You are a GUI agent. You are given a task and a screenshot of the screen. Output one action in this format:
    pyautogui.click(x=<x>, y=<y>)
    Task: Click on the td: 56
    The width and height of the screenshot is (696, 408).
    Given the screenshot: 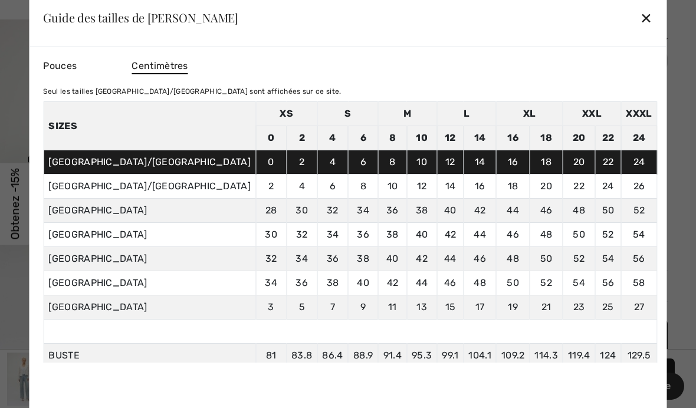 What is the action you would take?
    pyautogui.click(x=608, y=283)
    